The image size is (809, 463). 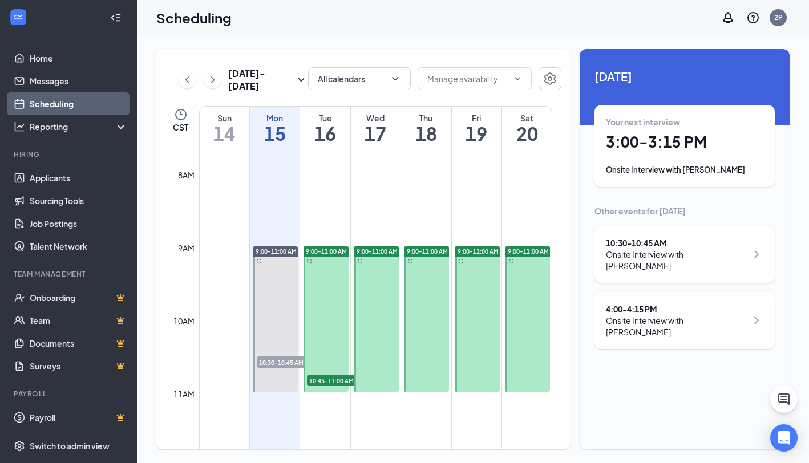 I want to click on button: Settings, so click(x=550, y=79).